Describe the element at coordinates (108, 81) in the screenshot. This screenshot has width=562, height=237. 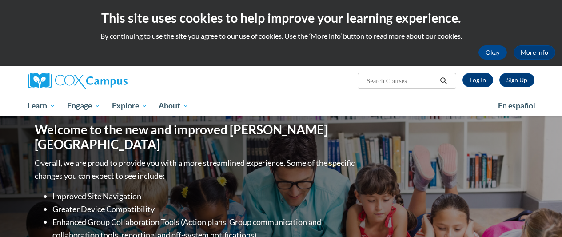
I see `a: Cox Campus` at that location.